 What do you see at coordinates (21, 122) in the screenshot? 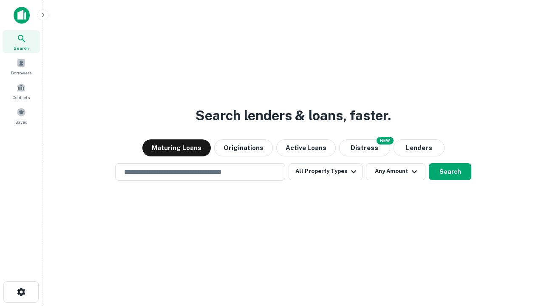
I see `span: Saved` at bounding box center [21, 122].